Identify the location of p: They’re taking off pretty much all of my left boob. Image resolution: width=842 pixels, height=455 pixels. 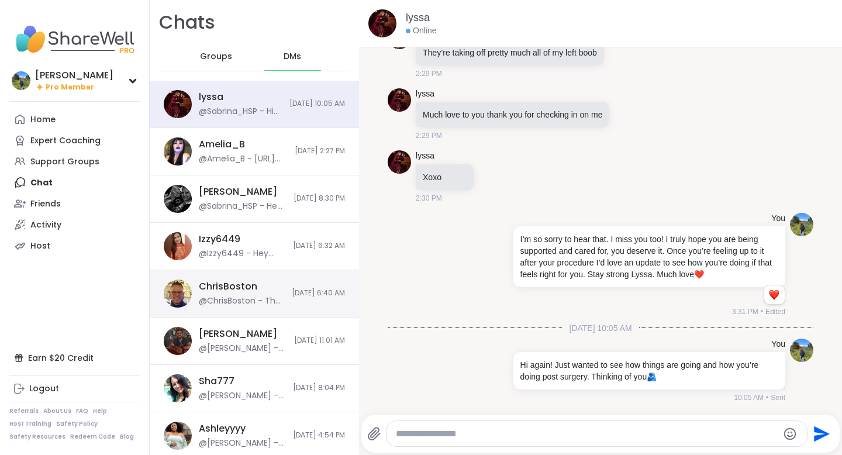
(510, 53).